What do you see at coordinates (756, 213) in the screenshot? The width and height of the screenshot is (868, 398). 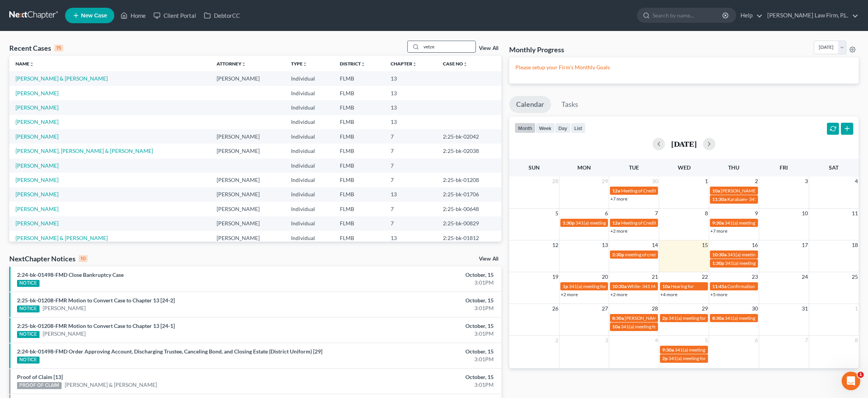 I see `span: 9` at bounding box center [756, 213].